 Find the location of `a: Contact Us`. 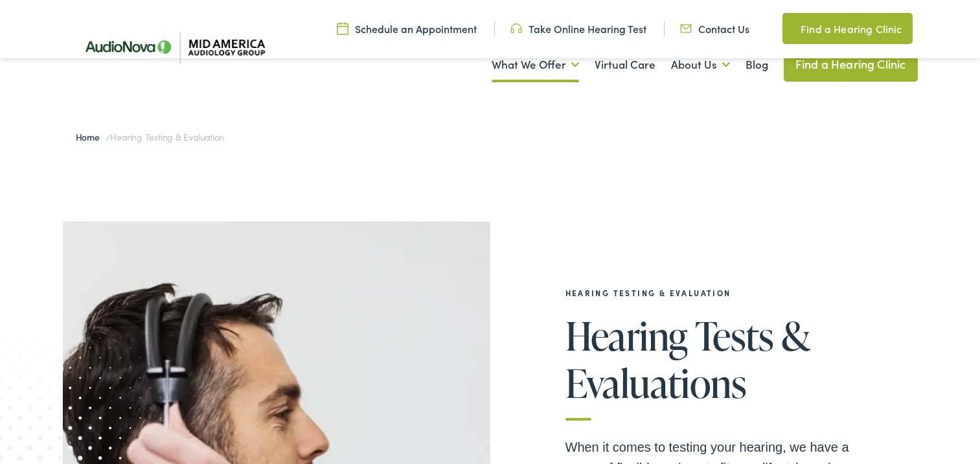

a: Contact Us is located at coordinates (714, 28).